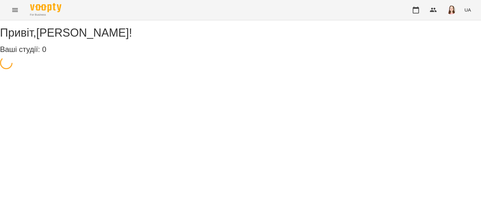  What do you see at coordinates (451, 10) in the screenshot?
I see `img: 83b29030cd47969af3143de651fdf18c.jpg` at bounding box center [451, 10].